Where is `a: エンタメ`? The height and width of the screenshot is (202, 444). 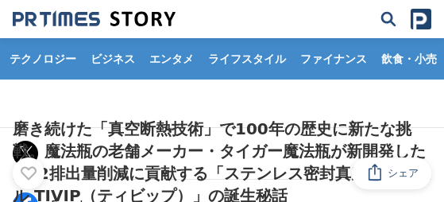
a: エンタメ is located at coordinates (172, 59).